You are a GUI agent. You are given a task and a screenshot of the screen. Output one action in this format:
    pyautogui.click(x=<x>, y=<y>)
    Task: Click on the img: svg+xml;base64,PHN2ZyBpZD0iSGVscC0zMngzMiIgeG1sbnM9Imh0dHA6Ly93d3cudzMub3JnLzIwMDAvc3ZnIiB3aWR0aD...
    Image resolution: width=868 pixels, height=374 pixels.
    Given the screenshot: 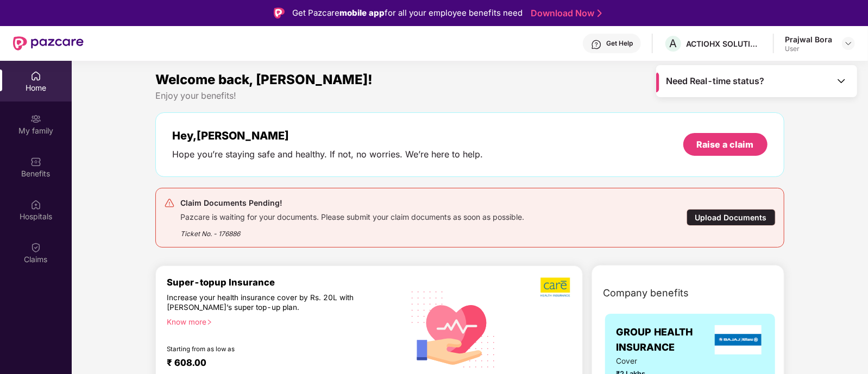 What is the action you would take?
    pyautogui.click(x=596, y=45)
    